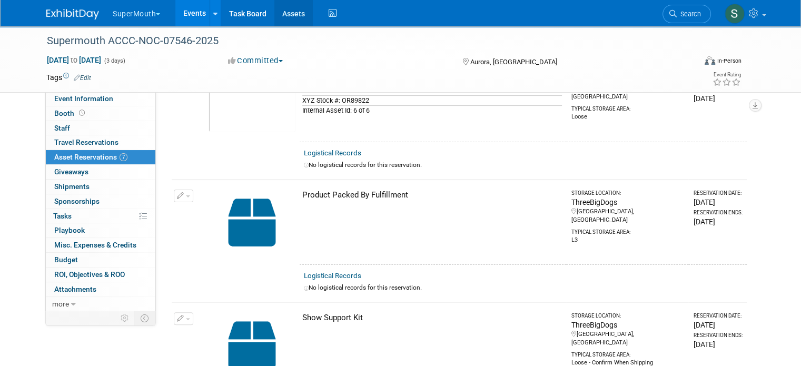  I want to click on span: to, so click(74, 60).